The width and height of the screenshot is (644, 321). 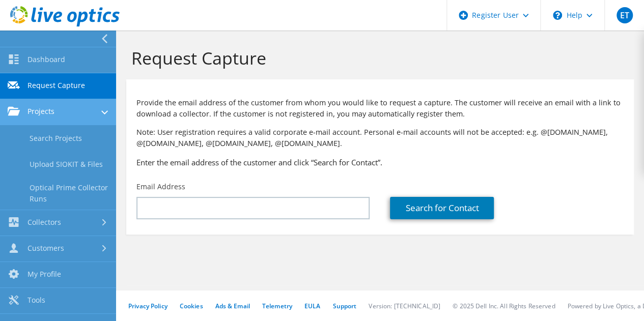 I want to click on a: Search for Contact, so click(x=442, y=208).